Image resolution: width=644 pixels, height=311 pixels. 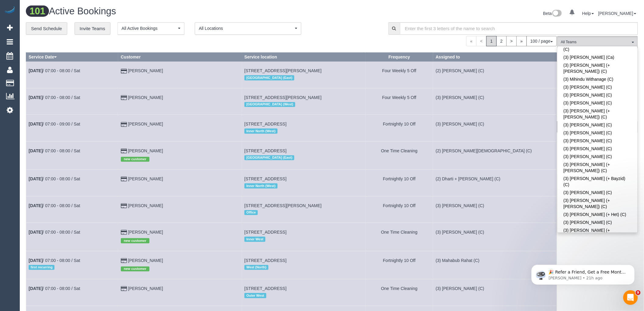 What do you see at coordinates (10, 11) in the screenshot?
I see `a: Automaid Logo` at bounding box center [10, 11].